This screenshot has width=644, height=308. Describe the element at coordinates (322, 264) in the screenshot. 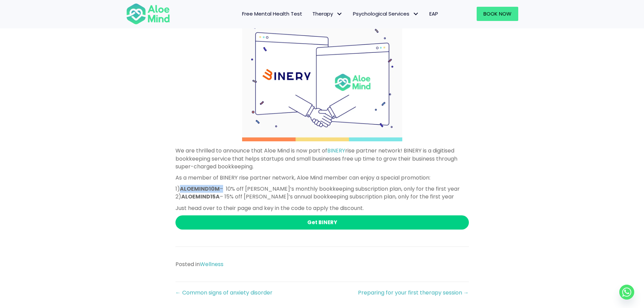

I see `div: Posted in` at that location.